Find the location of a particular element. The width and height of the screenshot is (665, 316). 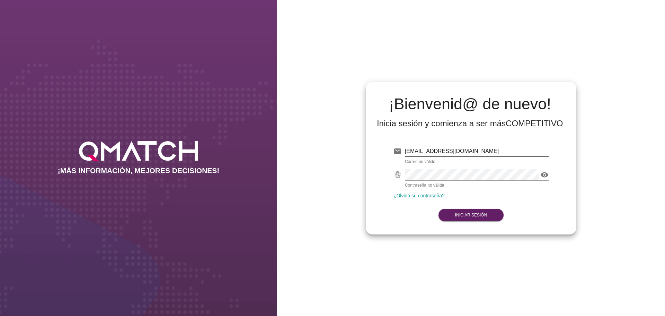

div: Correo no válido is located at coordinates (420, 161).